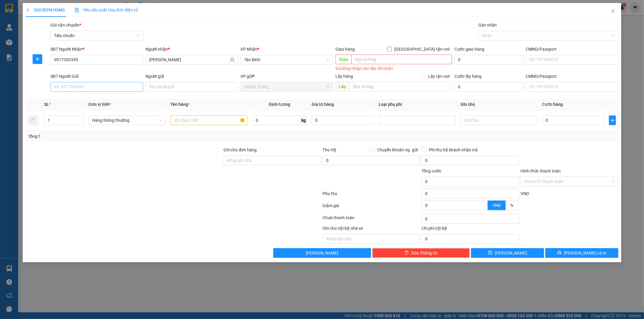 Image resolution: width=644 pixels, height=319 pixels. I want to click on img: logo, so click(10, 12).